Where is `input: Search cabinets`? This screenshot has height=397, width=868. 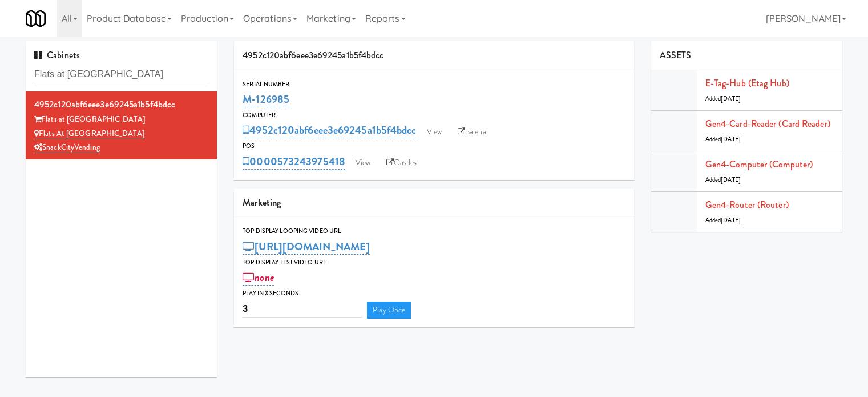 input: Search cabinets is located at coordinates (121, 75).